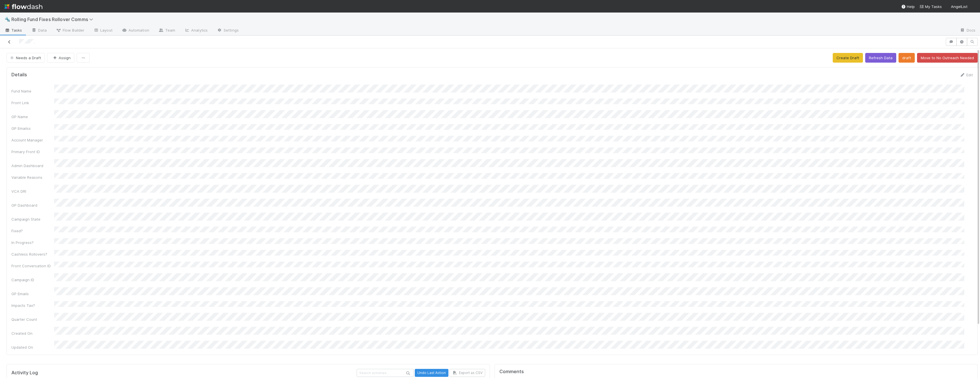 Image resolution: width=980 pixels, height=378 pixels. I want to click on div: GP Emails, so click(33, 294).